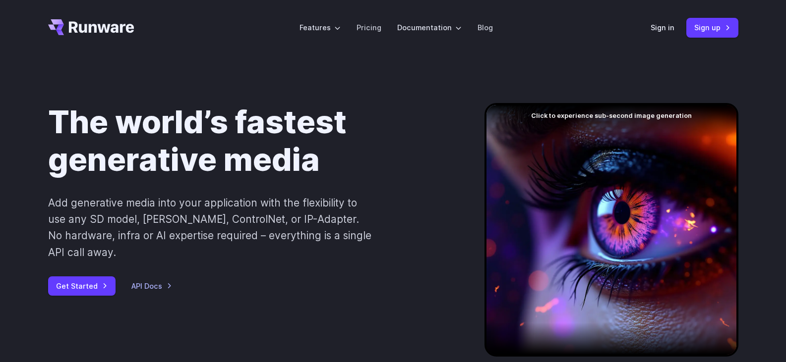 The image size is (786, 362). What do you see at coordinates (429, 27) in the screenshot?
I see `label: Documentation` at bounding box center [429, 27].